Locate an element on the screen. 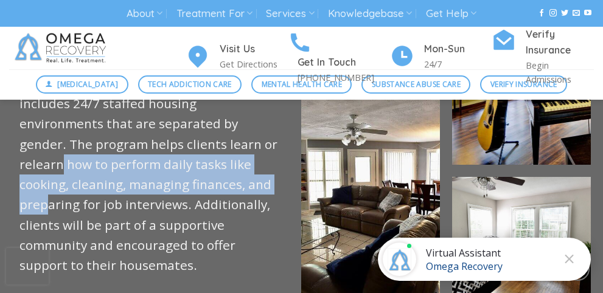 This screenshot has width=603, height=293. a: About is located at coordinates (144, 13).